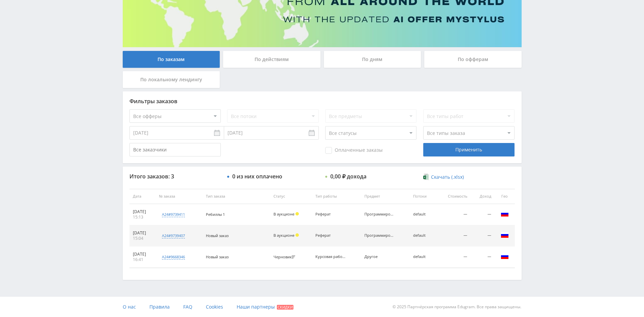 The height and width of the screenshot is (317, 644). What do you see at coordinates (187, 307) in the screenshot?
I see `a: FAQ` at bounding box center [187, 307].